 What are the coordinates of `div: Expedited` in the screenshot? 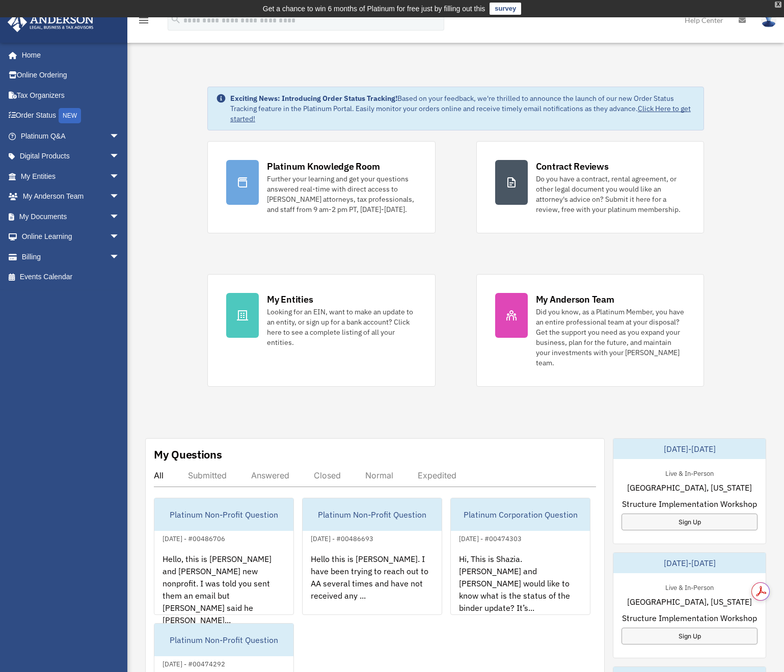 It's located at (437, 475).